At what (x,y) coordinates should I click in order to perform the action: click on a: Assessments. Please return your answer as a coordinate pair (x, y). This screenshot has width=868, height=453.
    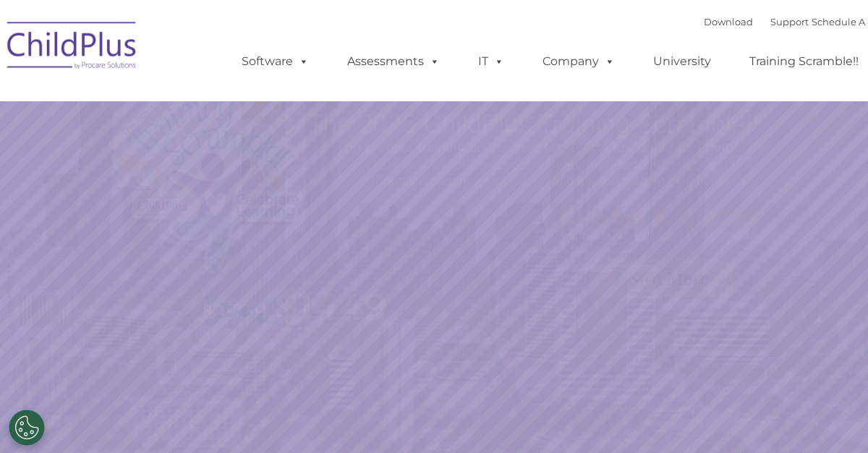
    Looking at the image, I should click on (394, 62).